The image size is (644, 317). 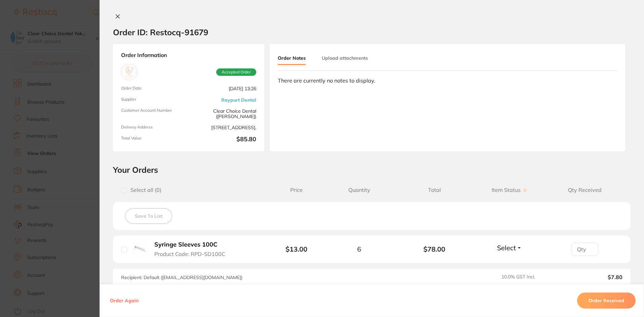 What do you see at coordinates (193, 249) in the screenshot?
I see `button: Syringe Sleeves 100C Product Code: RPD-SD100C` at bounding box center [193, 249].